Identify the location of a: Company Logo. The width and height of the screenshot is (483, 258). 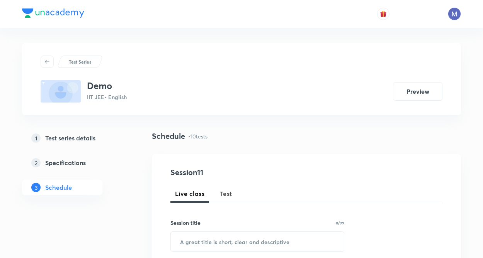
(53, 14).